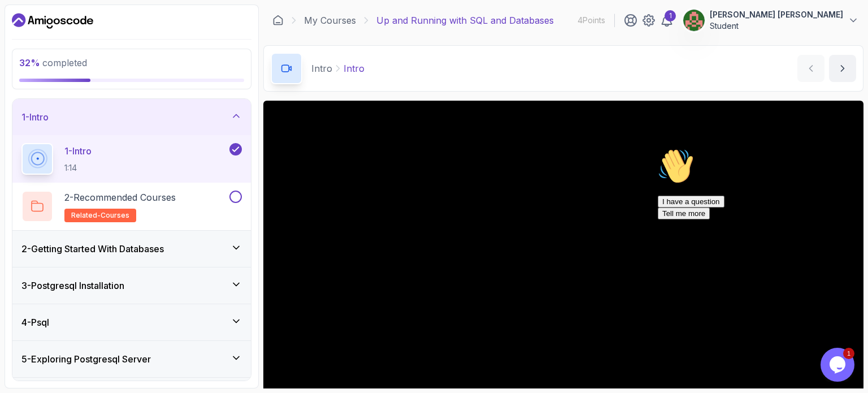  Describe the element at coordinates (132, 207) in the screenshot. I see `button: 2-Recommended Coursesrelated-courses` at that location.